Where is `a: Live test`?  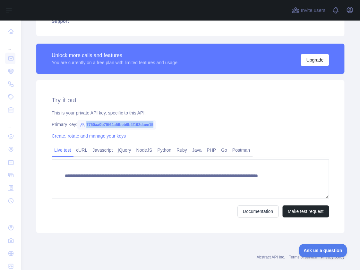
a: Live test is located at coordinates (62, 150).